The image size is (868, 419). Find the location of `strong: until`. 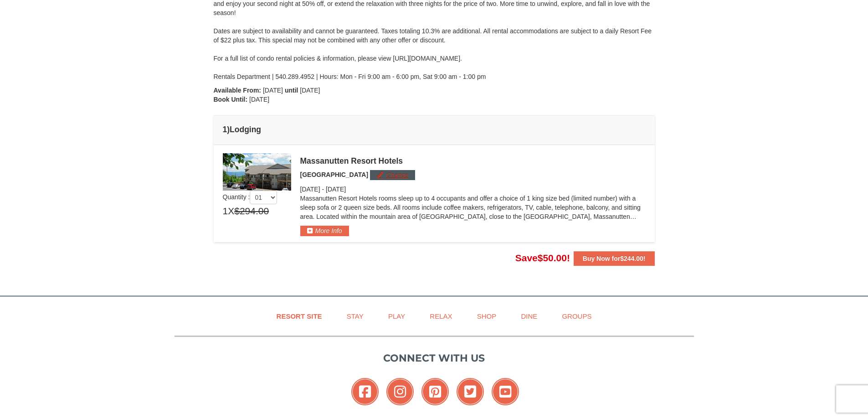

strong: until is located at coordinates (292, 91).